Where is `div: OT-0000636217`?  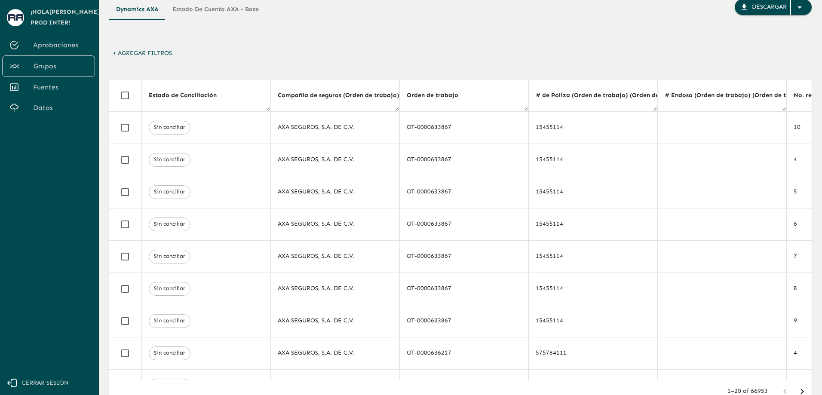
div: OT-0000636217 is located at coordinates (464, 353).